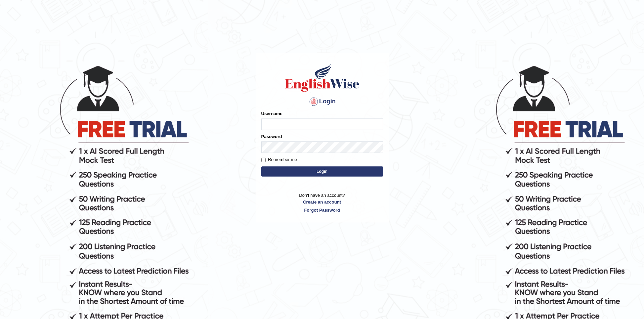 The width and height of the screenshot is (644, 319). I want to click on label: Username, so click(272, 114).